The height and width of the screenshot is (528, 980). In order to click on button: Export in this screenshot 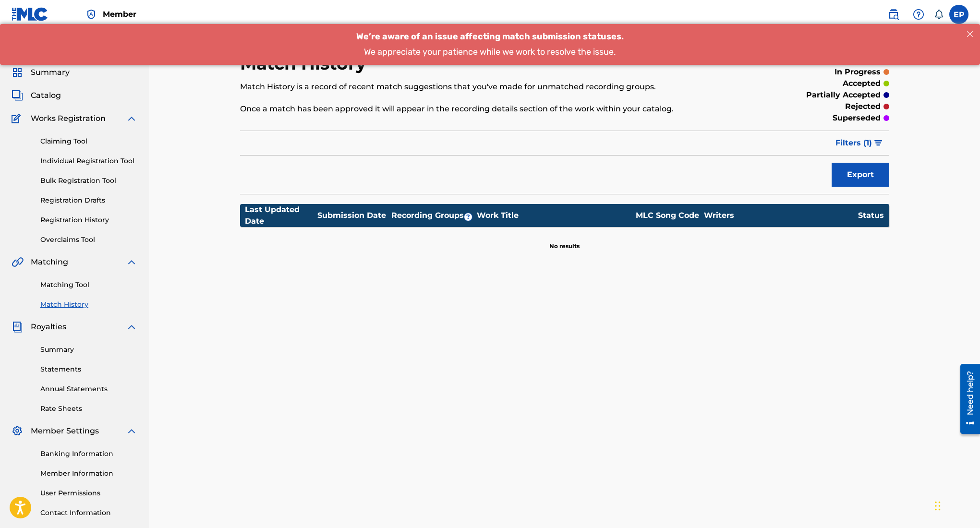, I will do `click(860, 174)`.